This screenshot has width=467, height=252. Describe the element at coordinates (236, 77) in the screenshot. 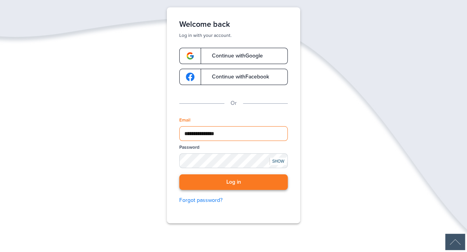

I see `span: Continue with Facebook` at that location.